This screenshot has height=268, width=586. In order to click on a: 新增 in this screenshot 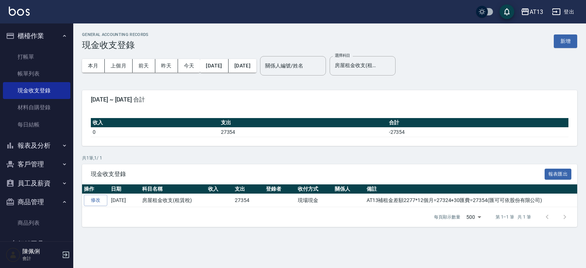, I will do `click(565, 41)`.